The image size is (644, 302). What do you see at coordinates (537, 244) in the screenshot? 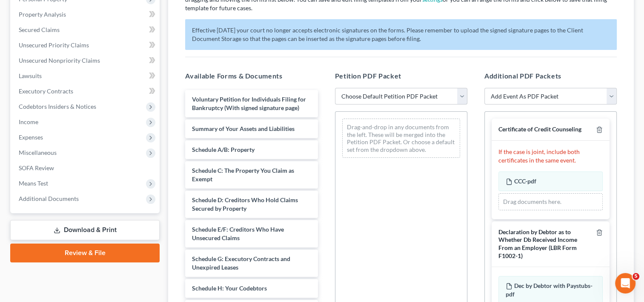
I see `span: Declaration by Debtor as to Whether Db Received Income From an Employer (LBR Form F1002-1)` at bounding box center [537, 244].